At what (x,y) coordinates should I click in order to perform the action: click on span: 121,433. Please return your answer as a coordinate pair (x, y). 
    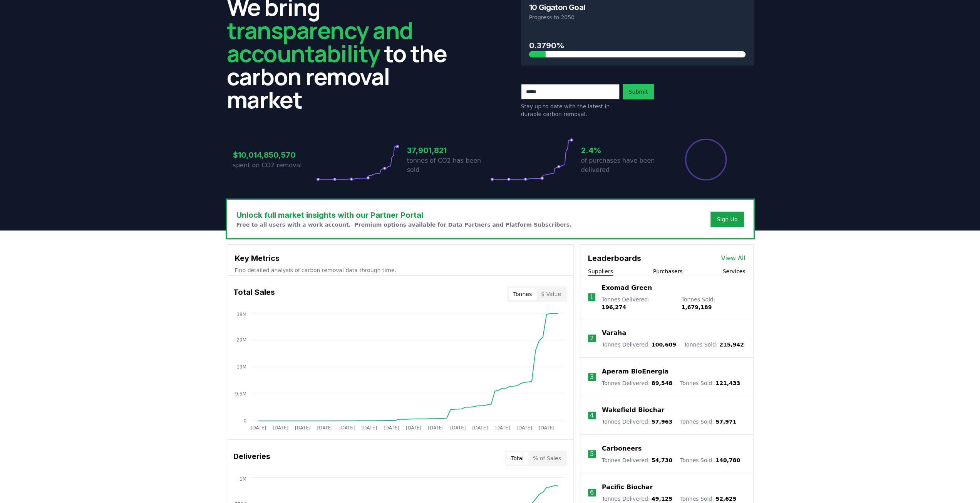
    Looking at the image, I should click on (728, 383).